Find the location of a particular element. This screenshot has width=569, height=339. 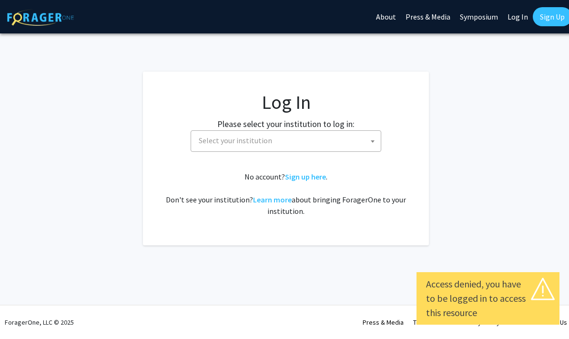

a: Learn more about bringing ForagerOne to your institution is located at coordinates (272, 199).